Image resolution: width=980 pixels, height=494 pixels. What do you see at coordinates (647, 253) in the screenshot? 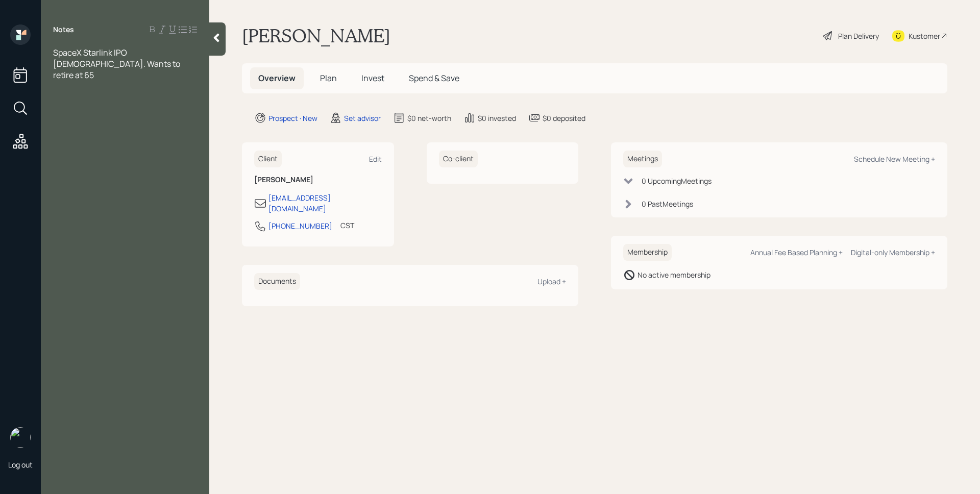
I see `h6: Membership` at bounding box center [647, 253].